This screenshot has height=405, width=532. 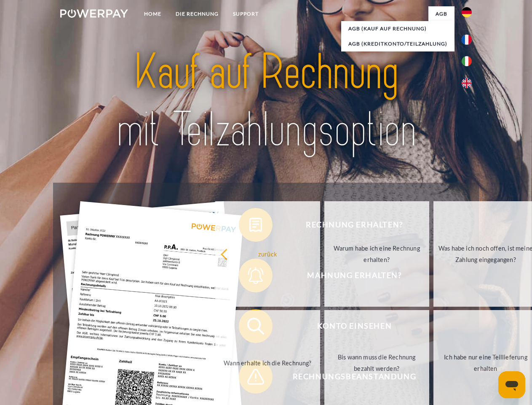 What do you see at coordinates (268, 362) in the screenshot?
I see `div: Wann erhalte ich die Rechnung?` at bounding box center [268, 362].